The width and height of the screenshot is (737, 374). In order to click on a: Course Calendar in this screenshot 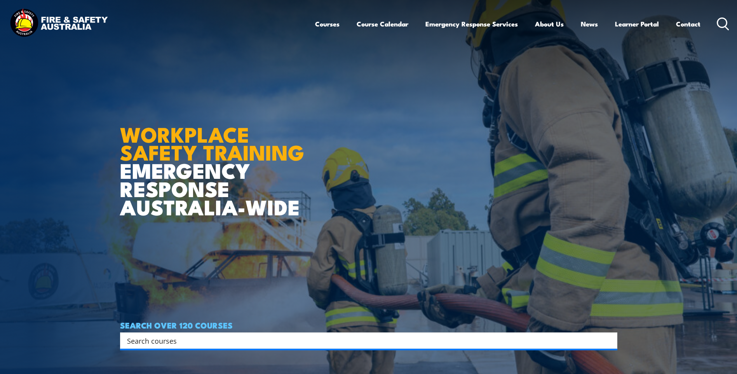, I will do `click(382, 24)`.